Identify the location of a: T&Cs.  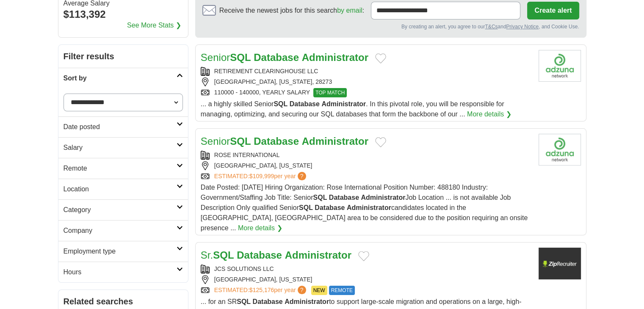
(491, 27).